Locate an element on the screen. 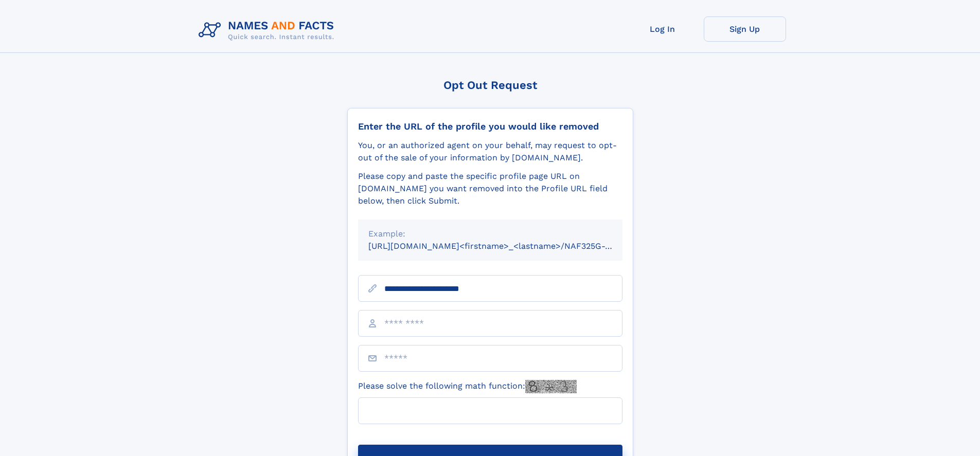 The image size is (980, 456). a: Sign Up is located at coordinates (745, 28).